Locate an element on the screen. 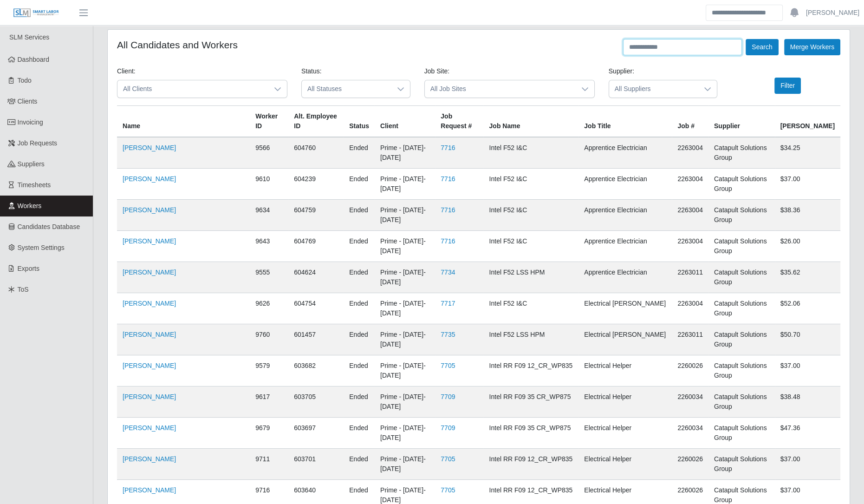  span: SLM Services is located at coordinates (29, 37).